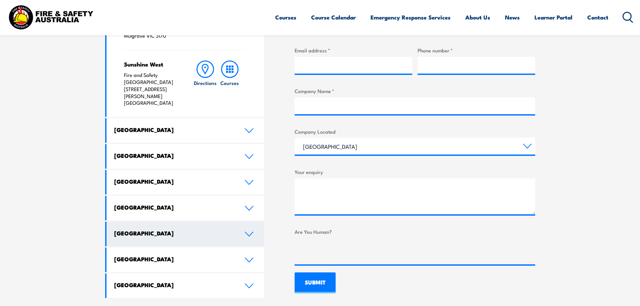  What do you see at coordinates (205, 83) in the screenshot?
I see `h6: Directions` at bounding box center [205, 83].